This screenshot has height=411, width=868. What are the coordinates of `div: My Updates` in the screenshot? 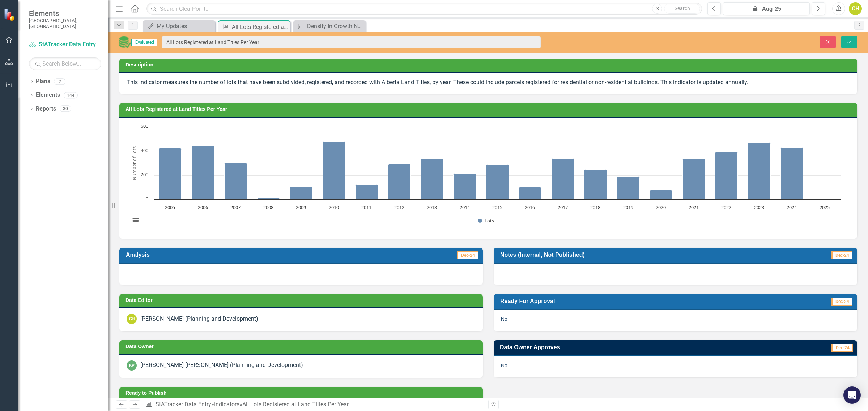 It's located at (185, 26).